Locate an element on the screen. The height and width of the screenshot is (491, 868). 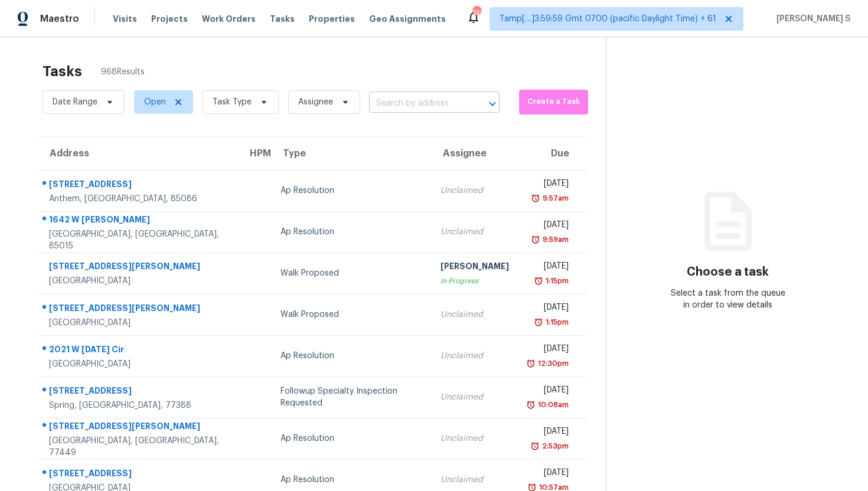
div: 10:08am is located at coordinates (552, 405).